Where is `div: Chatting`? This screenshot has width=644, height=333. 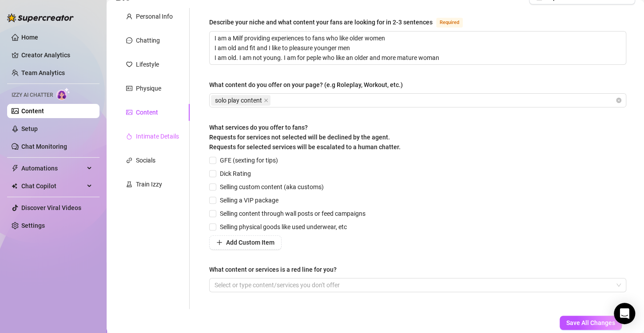
div: Chatting is located at coordinates (148, 40).